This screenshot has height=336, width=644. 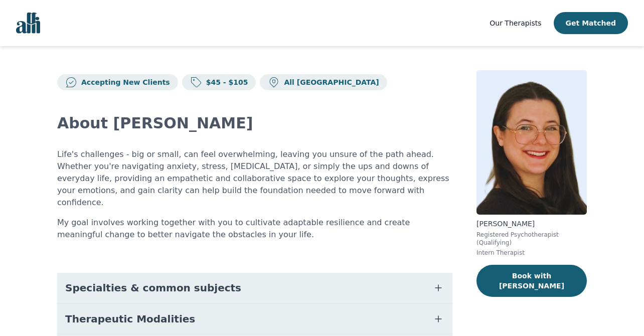 What do you see at coordinates (531, 239) in the screenshot?
I see `p: Registered Psychotherapist (Qualifying)` at bounding box center [531, 239].